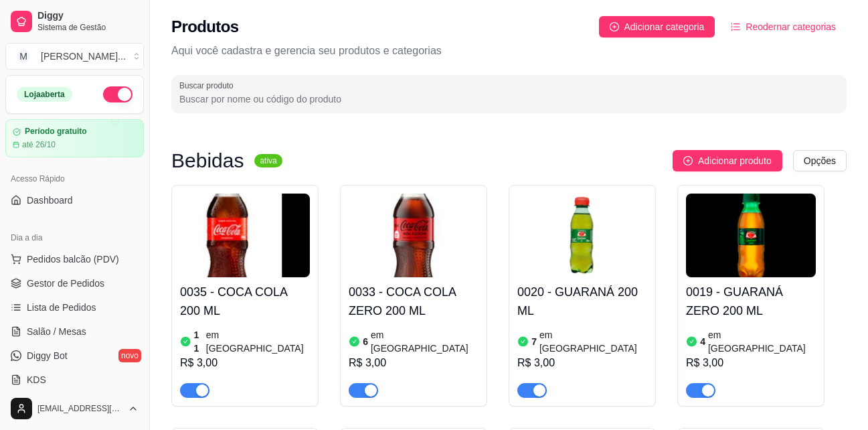  Describe the element at coordinates (534, 341) in the screenshot. I see `article: 7` at that location.